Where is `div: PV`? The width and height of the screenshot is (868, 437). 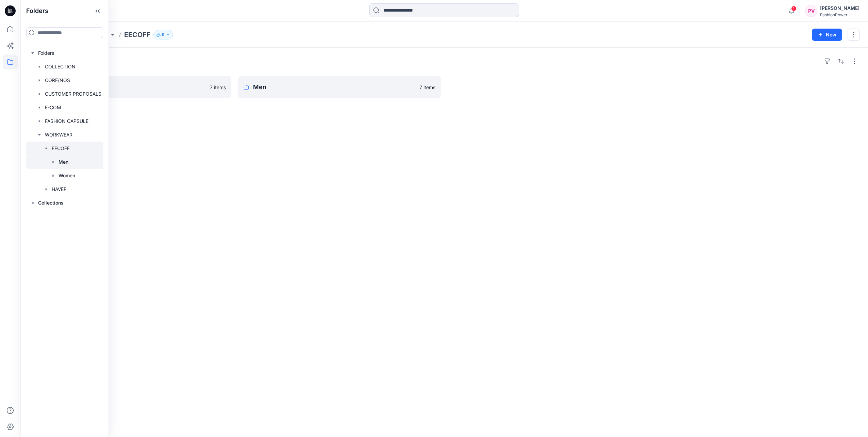 div: PV is located at coordinates (811, 11).